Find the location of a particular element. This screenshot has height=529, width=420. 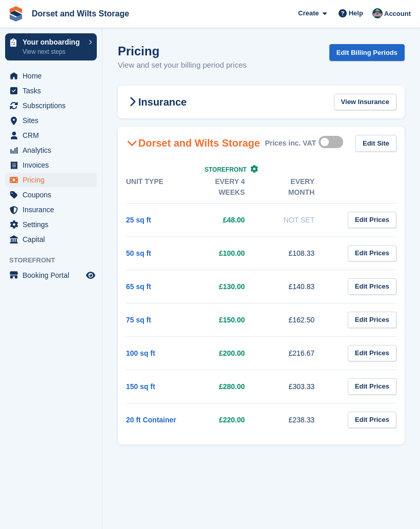

img: Steph Chick is located at coordinates (377, 14).